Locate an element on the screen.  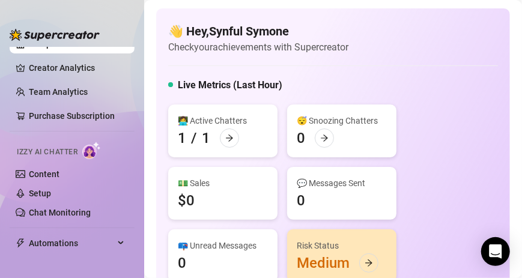
h5: Live Metrics (Last Hour) is located at coordinates (230, 85).